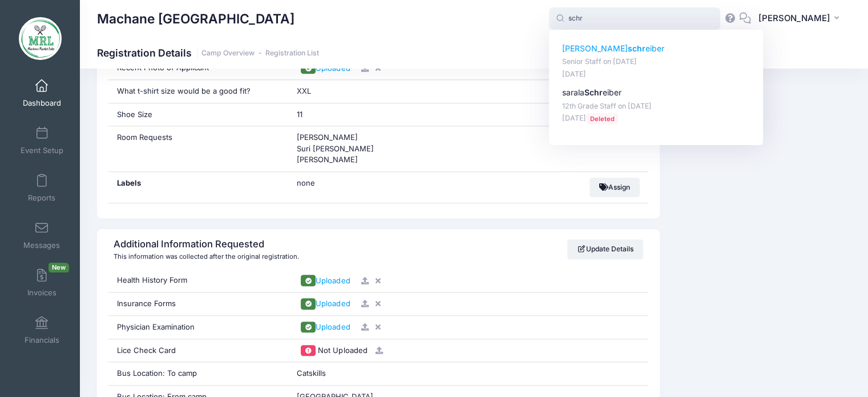 The image size is (868, 397). I want to click on div: Shoe Size, so click(199, 115).